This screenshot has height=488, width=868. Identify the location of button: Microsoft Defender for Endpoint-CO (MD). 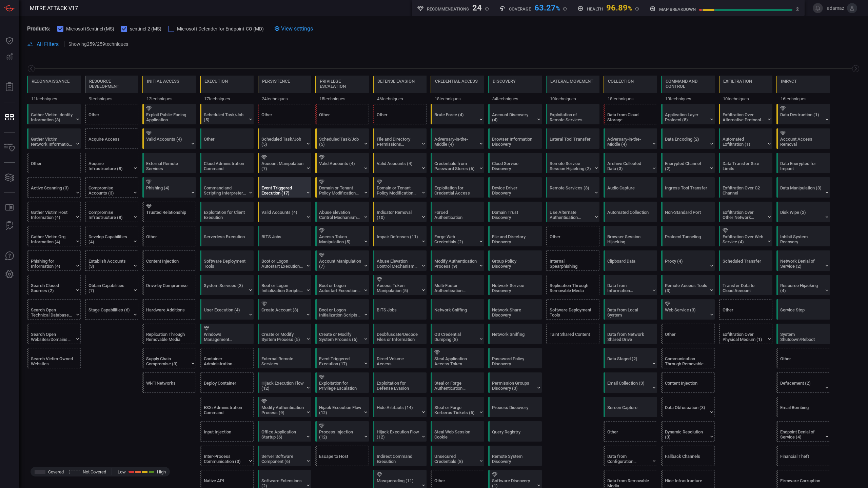
(216, 28).